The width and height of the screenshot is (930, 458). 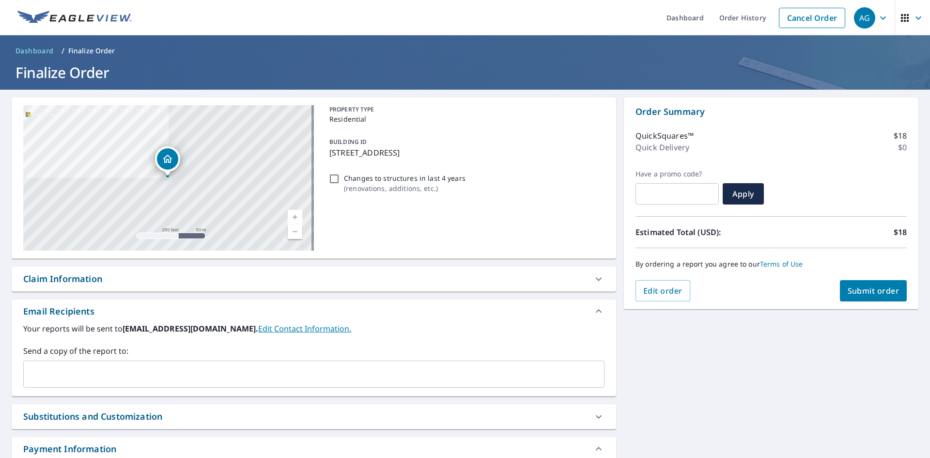 I want to click on label: Your reports will be sent to, so click(x=314, y=328).